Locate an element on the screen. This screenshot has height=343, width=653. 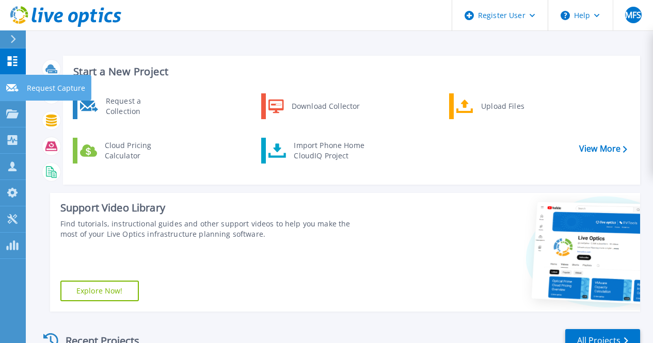
div: Upload Files is located at coordinates (514, 106).